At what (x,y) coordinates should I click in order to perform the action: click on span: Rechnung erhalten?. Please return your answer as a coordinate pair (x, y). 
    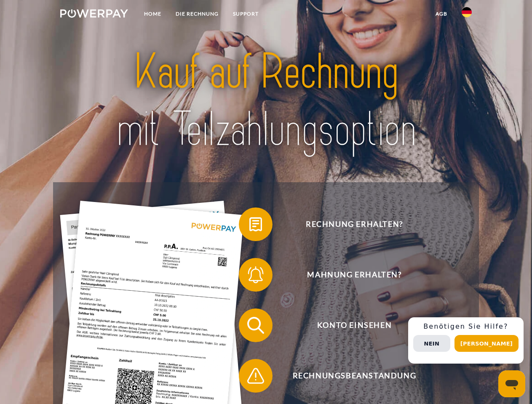
    Looking at the image, I should click on (355, 224).